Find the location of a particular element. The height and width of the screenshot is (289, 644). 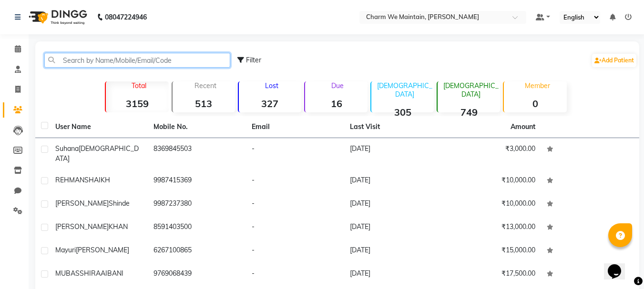

p: Member is located at coordinates (537, 86).